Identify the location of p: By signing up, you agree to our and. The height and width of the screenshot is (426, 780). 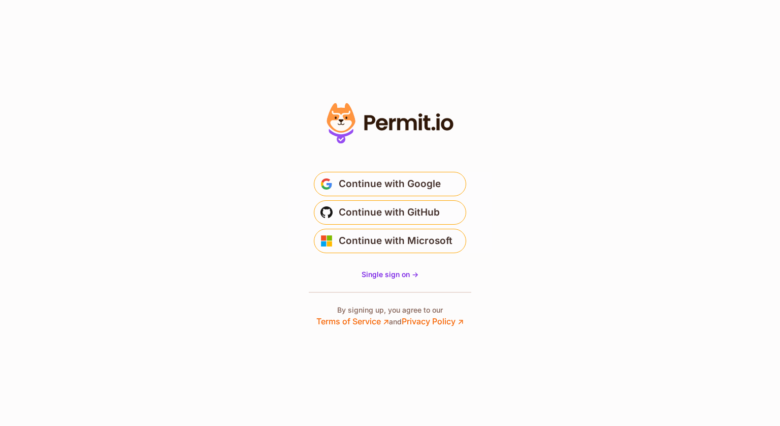
(390, 316).